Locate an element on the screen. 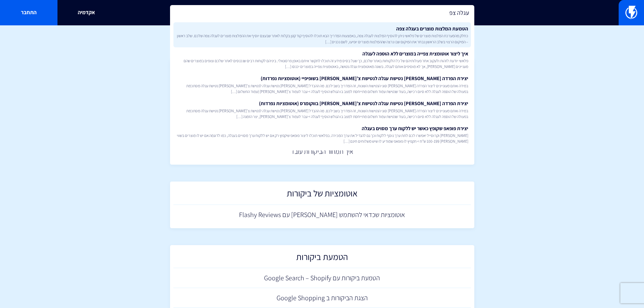  span: פלאשי יודעת לזהות ולעקוב אחר פעולותיהם של כל הלקוחות באתר שלכם, כך שעל בסיס מידע זה תוכלו לתקשר א... is located at coordinates (322, 63).